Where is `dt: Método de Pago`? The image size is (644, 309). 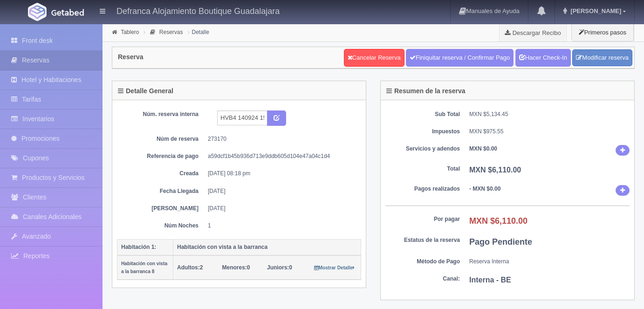 dt: Método de Pago is located at coordinates (423, 261).